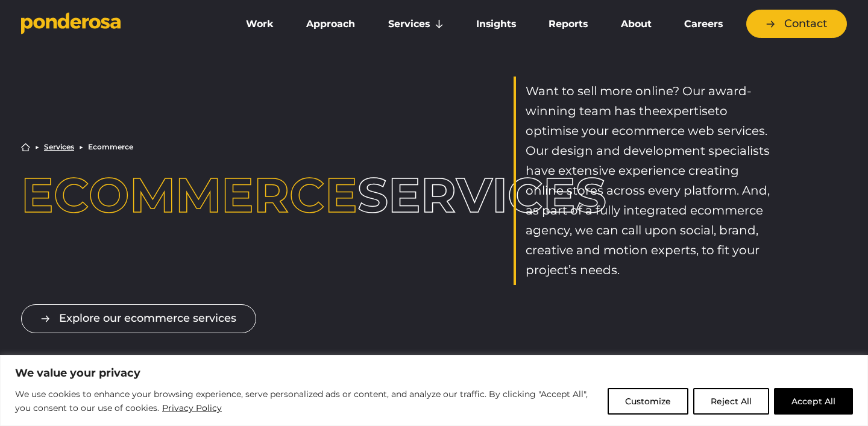 Image resolution: width=868 pixels, height=426 pixels. I want to click on a: Careers, so click(704, 24).